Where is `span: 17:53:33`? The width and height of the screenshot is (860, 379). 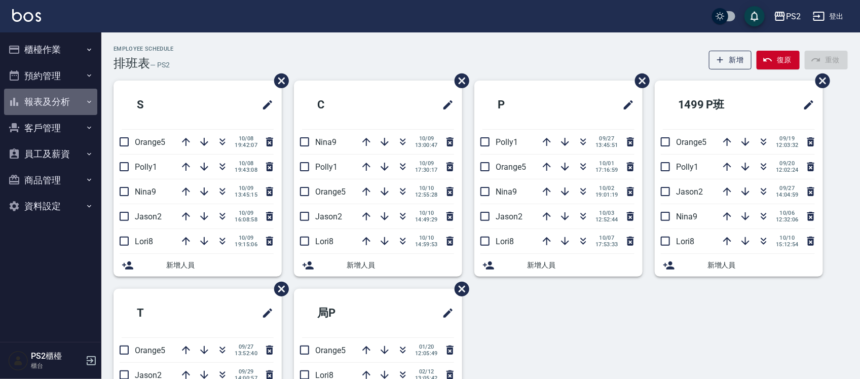
span: 17:53:33 is located at coordinates (607, 244).